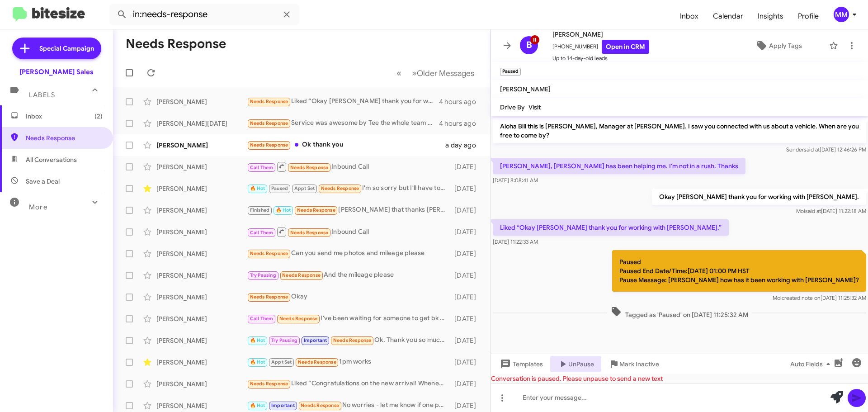 This screenshot has height=412, width=868. I want to click on a: Special Campaign, so click(57, 48).